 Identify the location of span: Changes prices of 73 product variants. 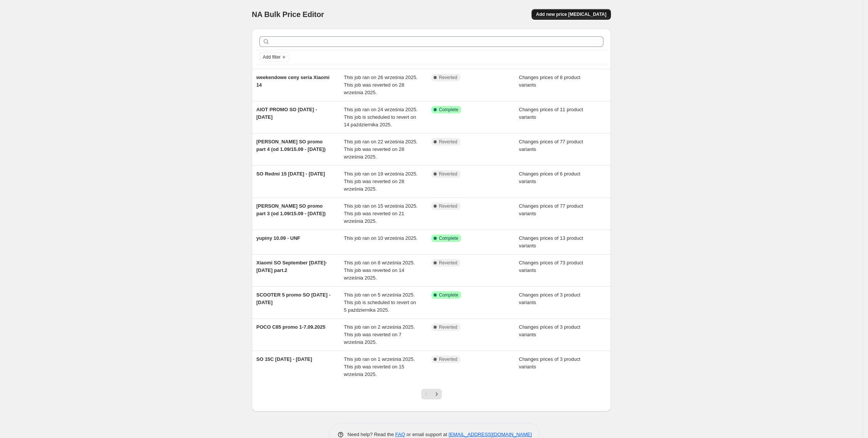
(551, 266).